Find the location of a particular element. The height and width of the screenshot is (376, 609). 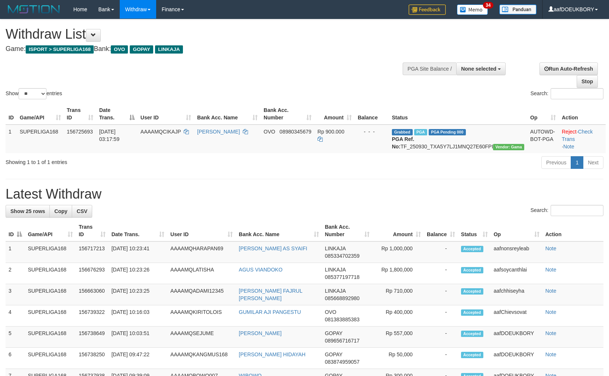

td: aafChievsovat is located at coordinates (517, 316).